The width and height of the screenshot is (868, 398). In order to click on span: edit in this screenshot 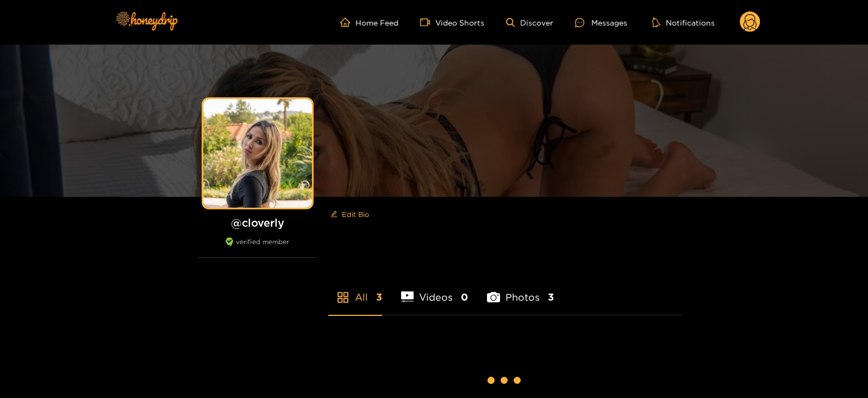, I will do `click(334, 214)`.